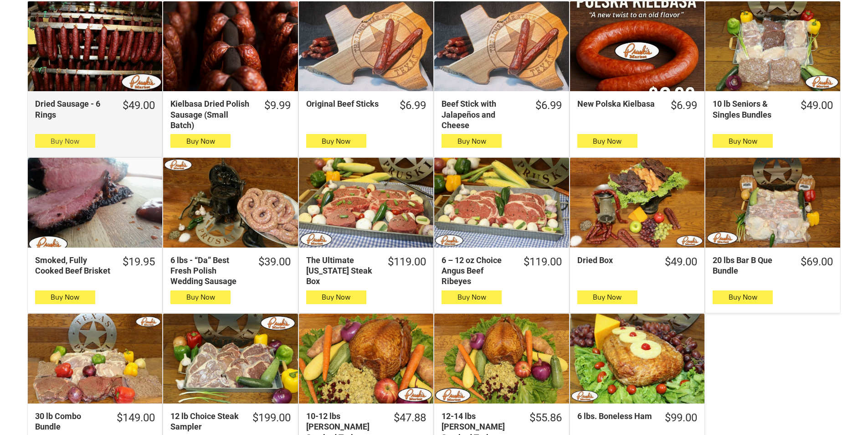  What do you see at coordinates (637, 262) in the screenshot?
I see `a: $49.00Dried Box` at bounding box center [637, 262].